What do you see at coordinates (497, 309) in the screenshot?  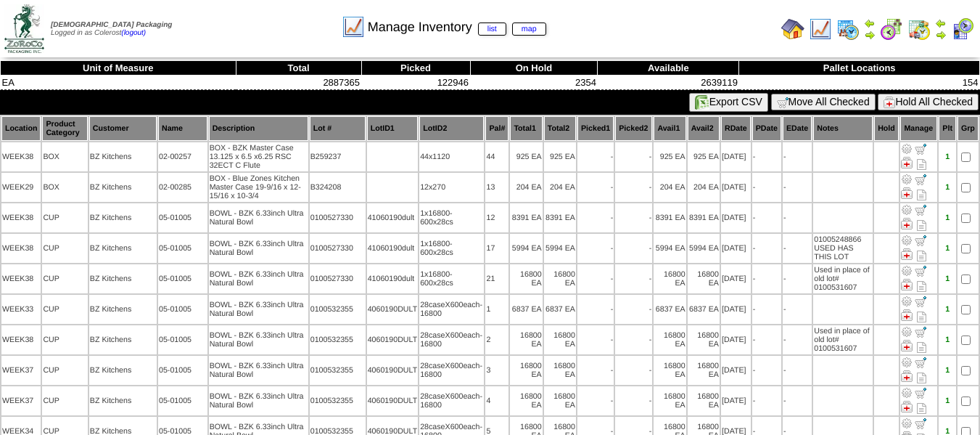 I see `td: 1` at bounding box center [497, 309].